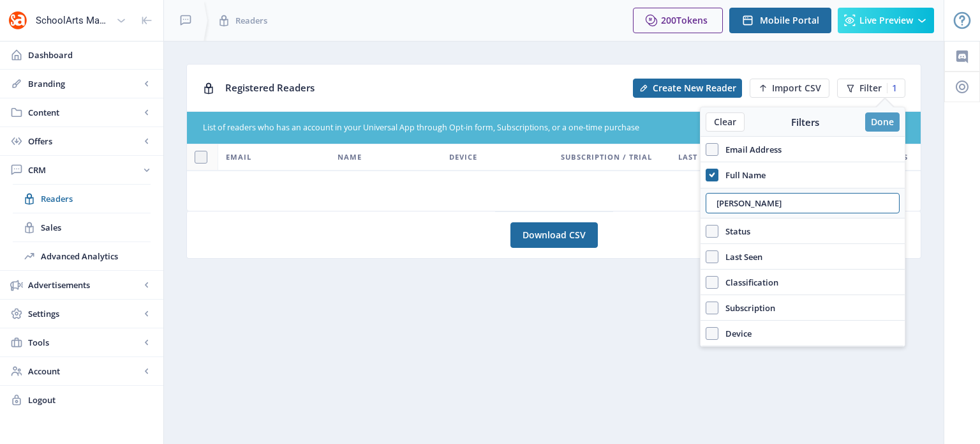  Describe the element at coordinates (73, 20) in the screenshot. I see `div: SchoolArts Magazine` at that location.